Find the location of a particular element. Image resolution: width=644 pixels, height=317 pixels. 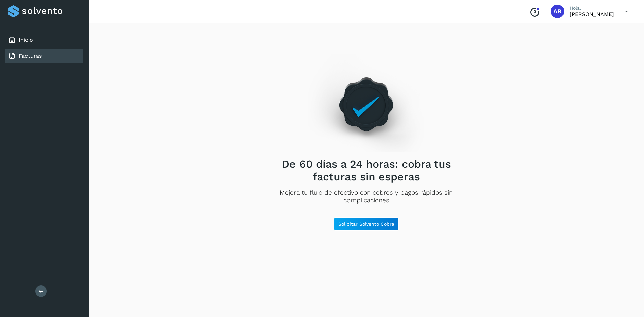

a: Facturas is located at coordinates (30, 56).